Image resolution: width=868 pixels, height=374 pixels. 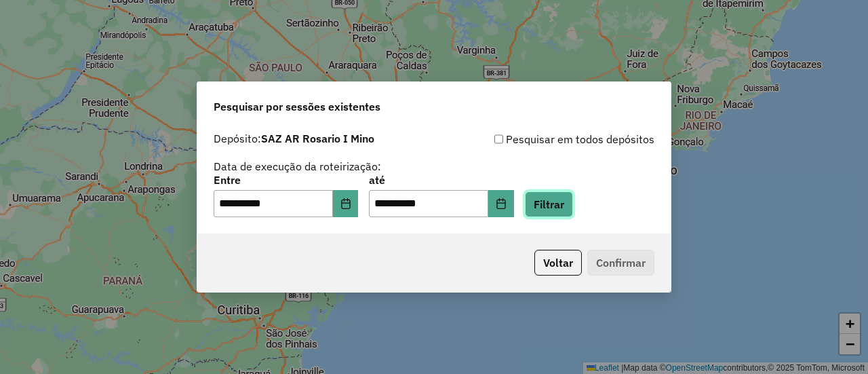 I want to click on label: Entre, so click(x=285, y=179).